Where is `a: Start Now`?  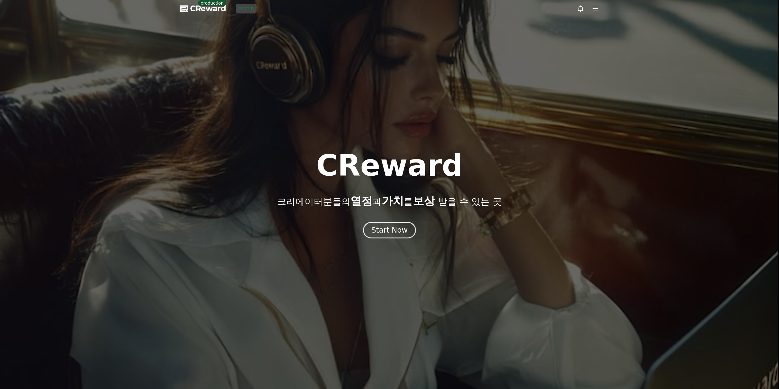
a: Start Now is located at coordinates (389, 231).